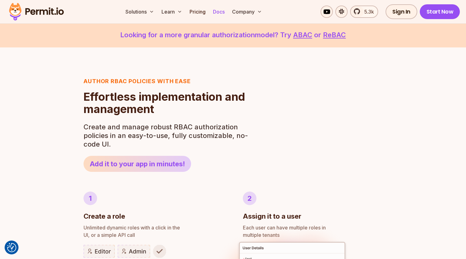 The height and width of the screenshot is (259, 466). I want to click on a: ABAC, so click(303, 35).